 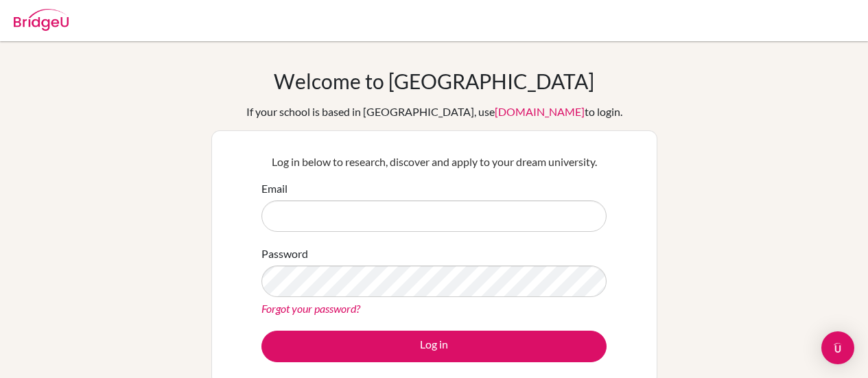 What do you see at coordinates (41, 20) in the screenshot?
I see `img: Bridge-U` at bounding box center [41, 20].